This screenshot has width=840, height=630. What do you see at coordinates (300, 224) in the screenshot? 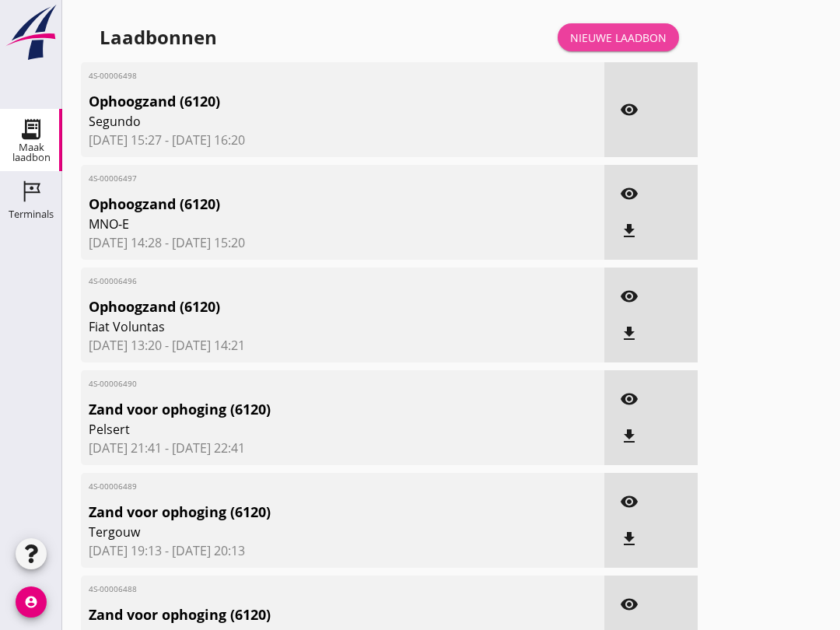
I see `span: MNO-E` at bounding box center [300, 224].